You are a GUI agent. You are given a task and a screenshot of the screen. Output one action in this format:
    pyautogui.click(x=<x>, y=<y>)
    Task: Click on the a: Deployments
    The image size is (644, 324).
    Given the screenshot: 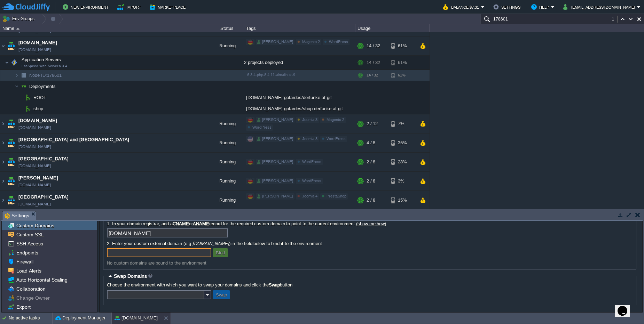 What is the action you would take?
    pyautogui.click(x=43, y=86)
    